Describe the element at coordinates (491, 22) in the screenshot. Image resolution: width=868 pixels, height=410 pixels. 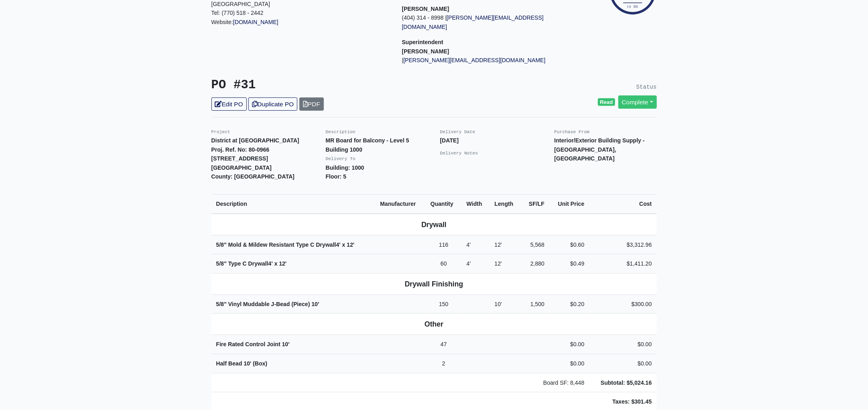
I see `p: (404) 314 - 8998 |` at that location.